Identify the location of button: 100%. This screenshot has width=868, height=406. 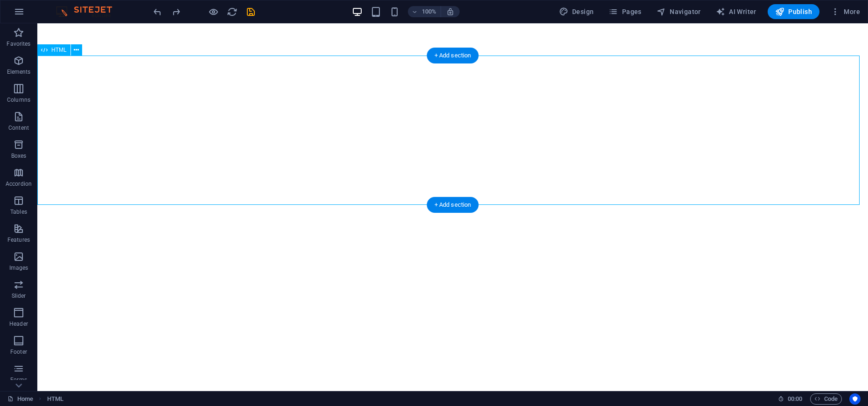
(424, 12).